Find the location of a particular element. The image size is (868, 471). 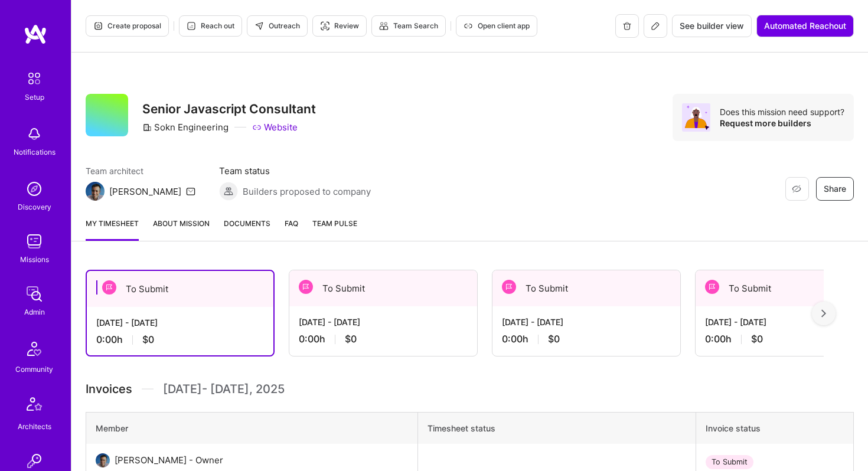

button: Open client app is located at coordinates (497, 26).